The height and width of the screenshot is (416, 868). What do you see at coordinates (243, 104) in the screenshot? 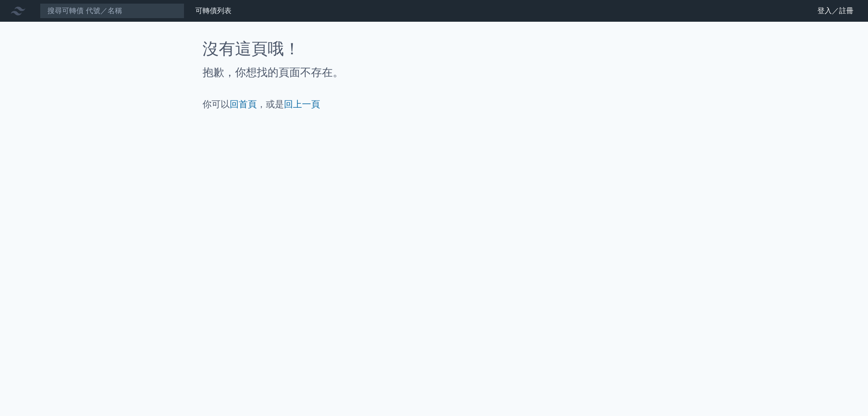
I see `a: 回首頁` at bounding box center [243, 104].